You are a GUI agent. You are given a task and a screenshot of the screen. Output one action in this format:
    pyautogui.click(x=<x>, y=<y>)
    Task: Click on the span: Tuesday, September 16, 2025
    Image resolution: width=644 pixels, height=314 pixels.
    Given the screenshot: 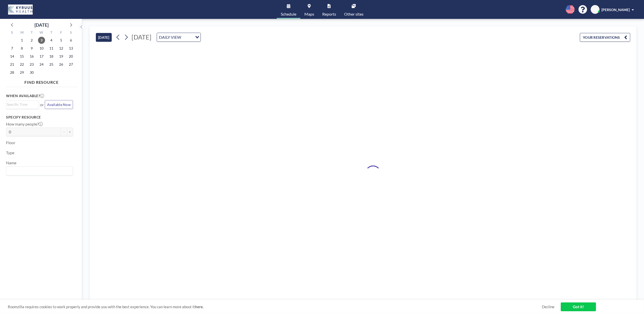 What is the action you would take?
    pyautogui.click(x=32, y=56)
    